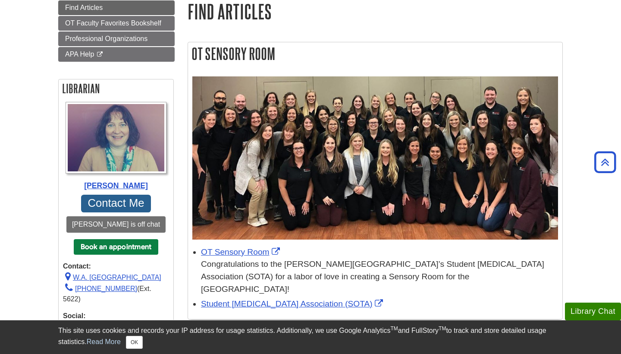 This screenshot has height=354, width=621. Describe the element at coordinates (375, 158) in the screenshot. I see `img: DU SOTA 2019` at that location.